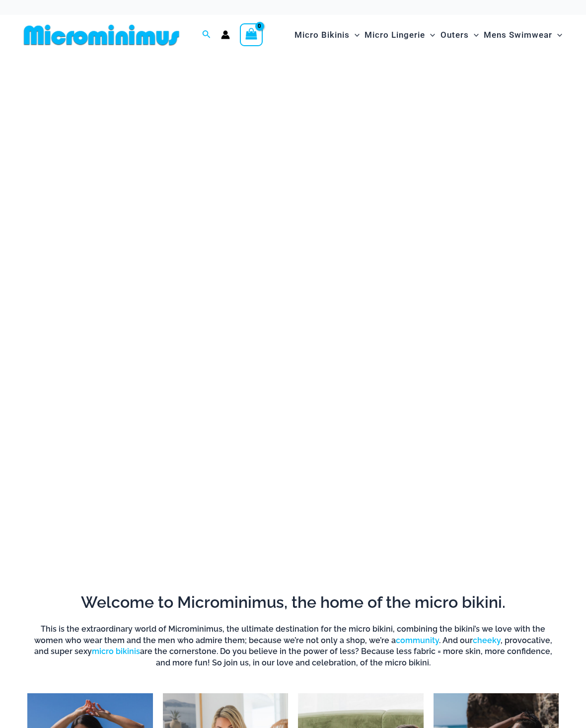 The image size is (586, 728). I want to click on img: MM SHOP LOGO FLAT, so click(101, 35).